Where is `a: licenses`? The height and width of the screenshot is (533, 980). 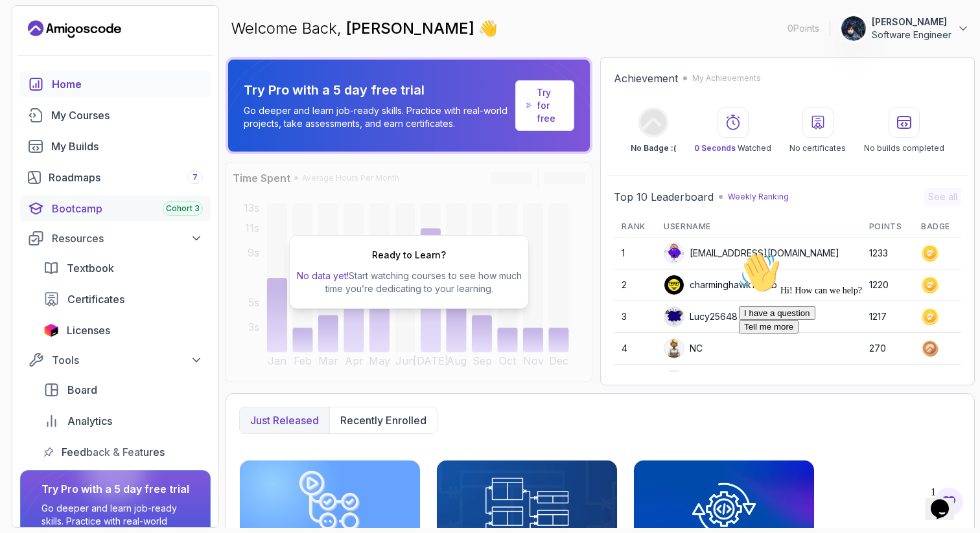
a: licenses is located at coordinates (123, 330).